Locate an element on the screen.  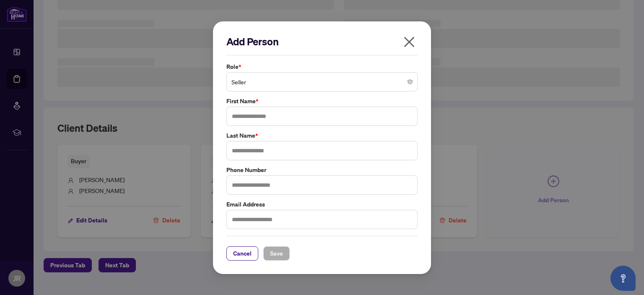
span: close-circle is located at coordinates (410, 82).